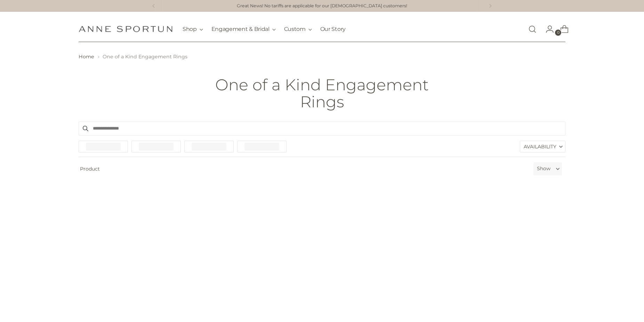 Image resolution: width=644 pixels, height=322 pixels. What do you see at coordinates (298, 29) in the screenshot?
I see `button: Custom` at bounding box center [298, 29].